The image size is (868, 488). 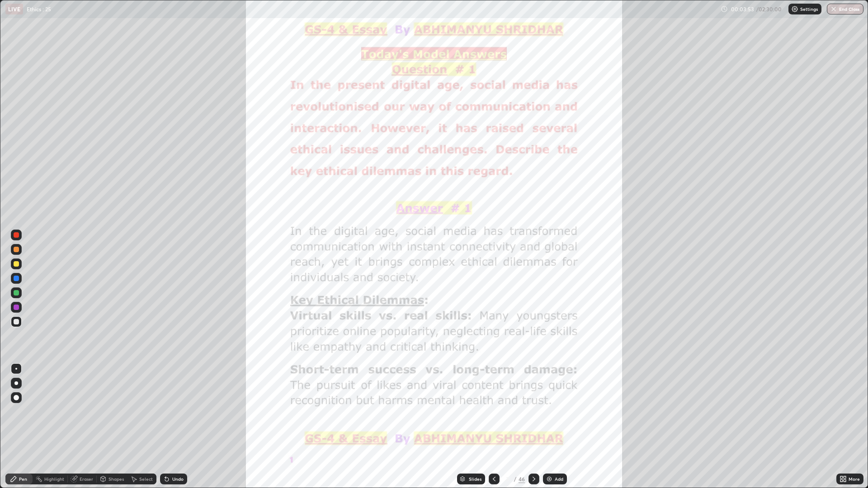 I want to click on div: Add, so click(x=559, y=479).